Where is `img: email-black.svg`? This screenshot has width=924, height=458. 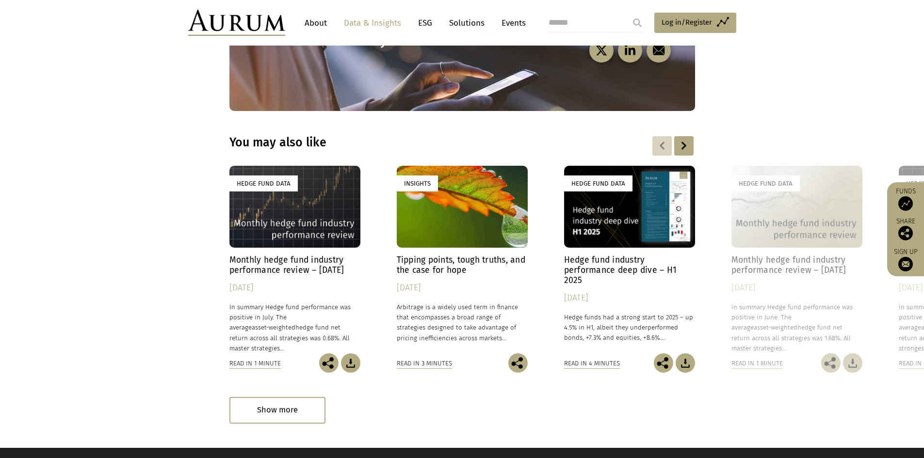
img: email-black.svg is located at coordinates (658, 50).